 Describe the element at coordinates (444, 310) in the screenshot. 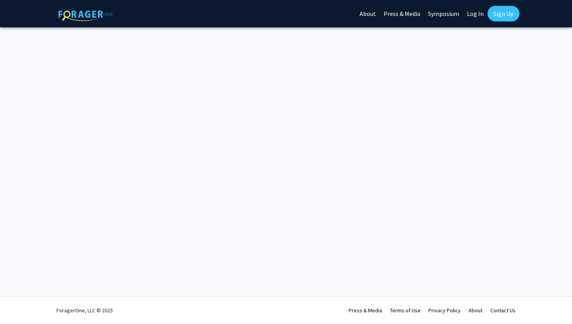

I see `a: Privacy Policy` at that location.